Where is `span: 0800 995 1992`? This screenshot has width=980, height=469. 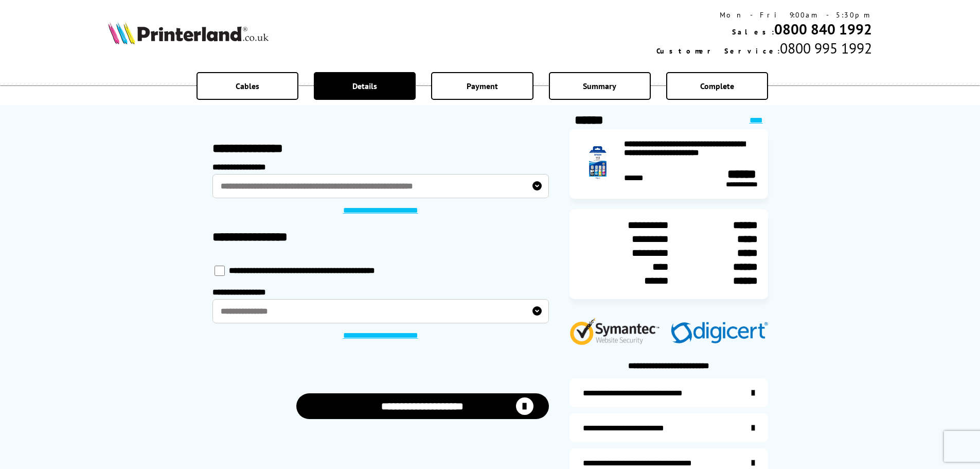
span: 0800 995 1992 is located at coordinates (826, 48).